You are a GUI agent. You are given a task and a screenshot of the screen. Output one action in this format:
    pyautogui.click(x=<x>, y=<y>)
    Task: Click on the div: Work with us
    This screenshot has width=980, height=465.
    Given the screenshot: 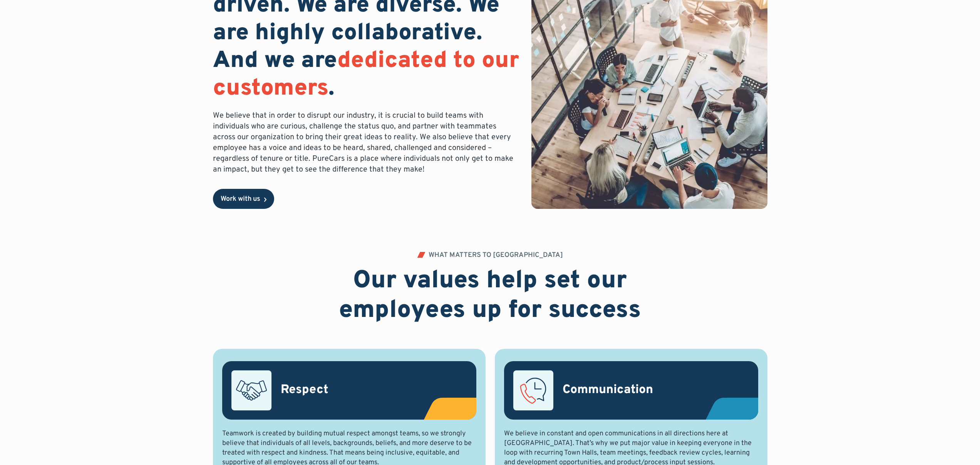 What is the action you would take?
    pyautogui.click(x=240, y=199)
    